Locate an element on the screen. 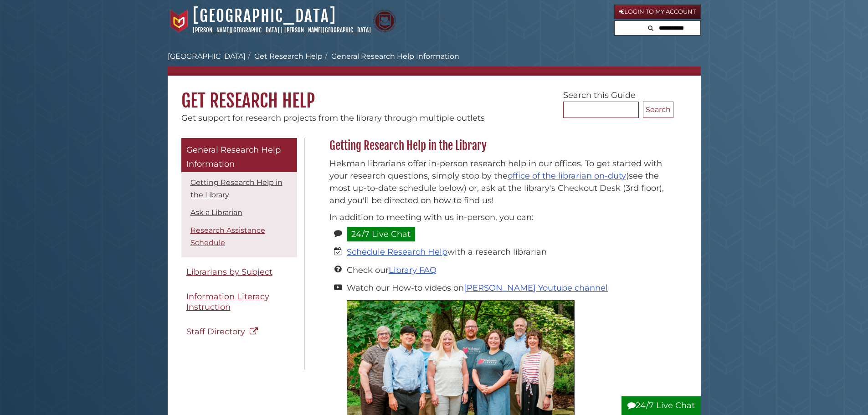 The height and width of the screenshot is (415, 868). span: Librarians by Subject is located at coordinates (229, 272).